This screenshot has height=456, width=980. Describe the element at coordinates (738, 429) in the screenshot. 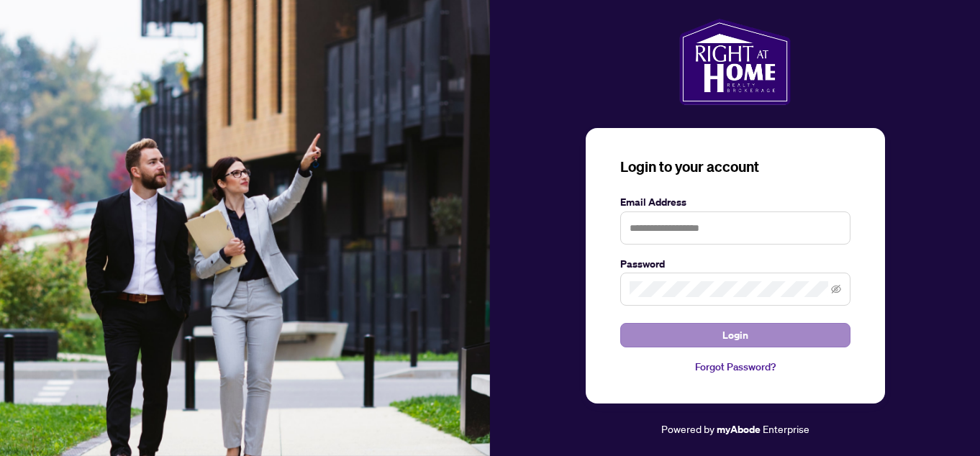

I see `a: myAbode` at that location.